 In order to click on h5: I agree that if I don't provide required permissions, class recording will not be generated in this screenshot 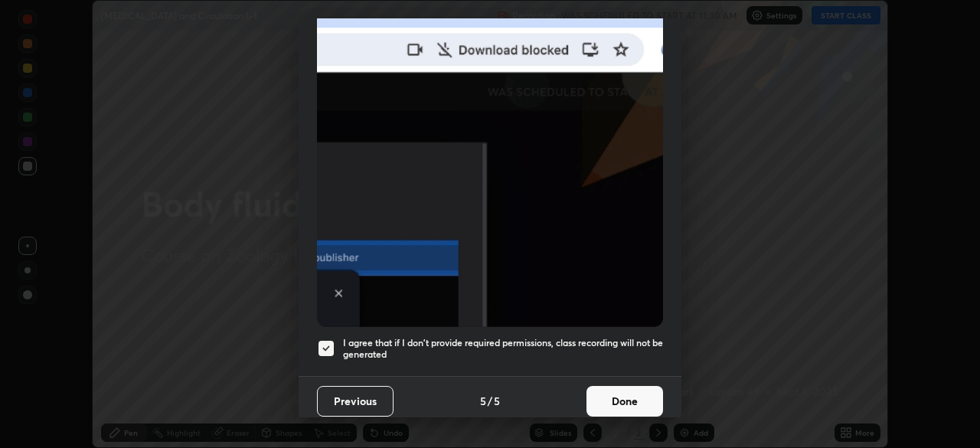, I will do `click(503, 348)`.